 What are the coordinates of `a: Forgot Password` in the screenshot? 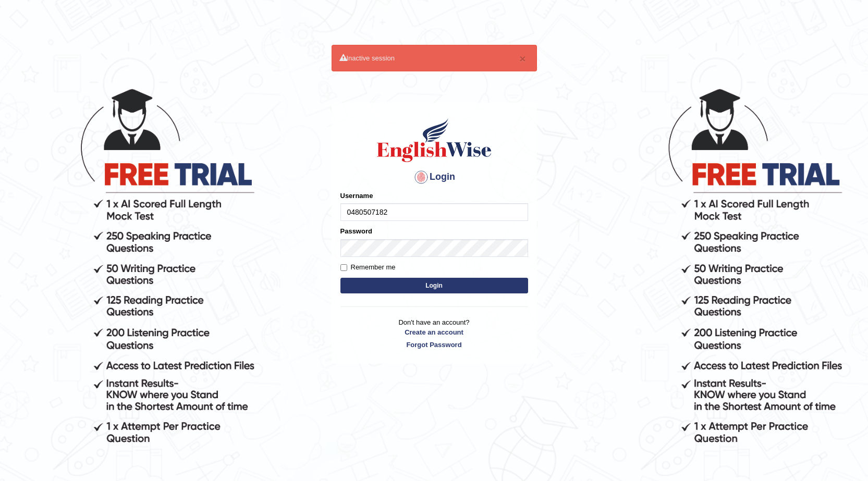 It's located at (434, 344).